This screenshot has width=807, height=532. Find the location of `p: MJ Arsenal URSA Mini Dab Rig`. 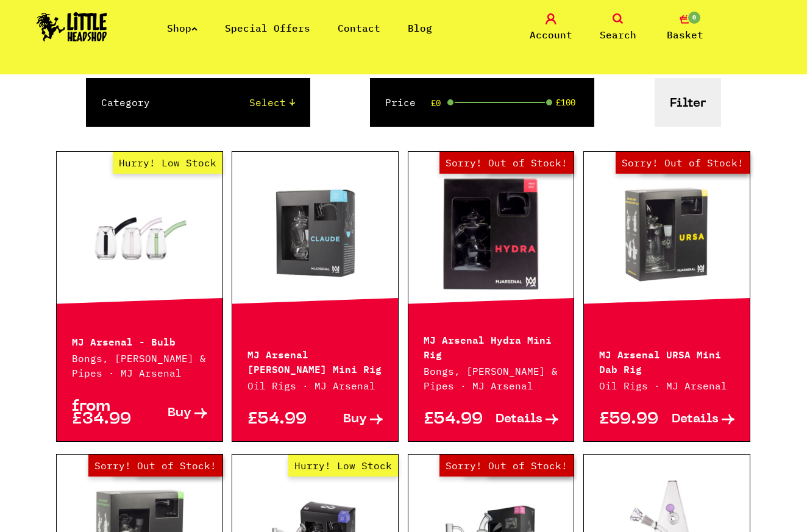

p: MJ Arsenal URSA Mini Dab Rig is located at coordinates (667, 361).